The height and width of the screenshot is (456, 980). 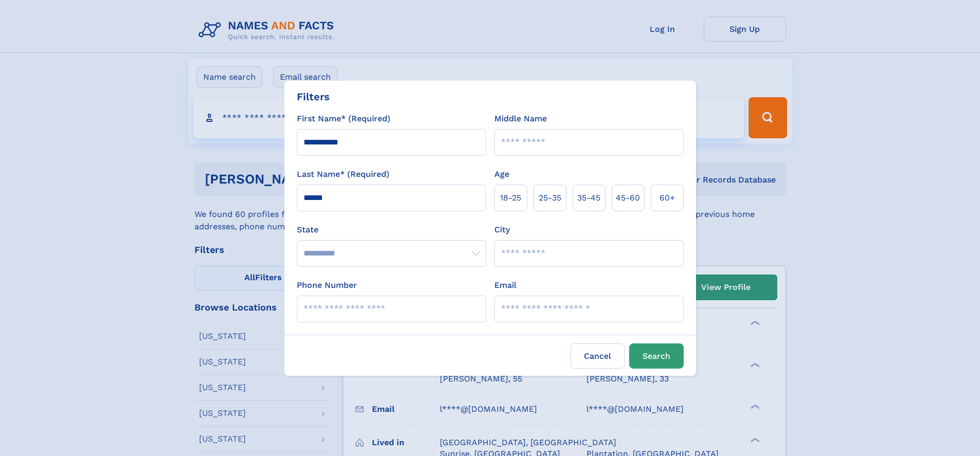 What do you see at coordinates (502, 174) in the screenshot?
I see `label: Age` at bounding box center [502, 174].